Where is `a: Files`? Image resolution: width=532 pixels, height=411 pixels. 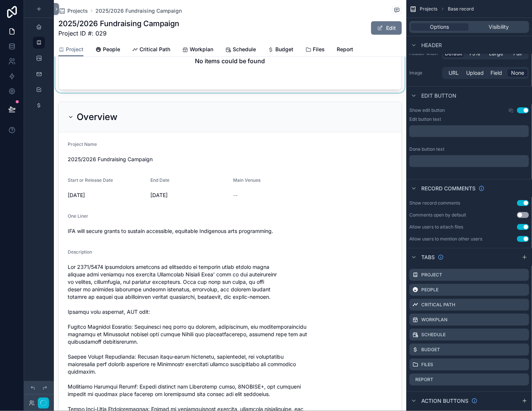
a: Files is located at coordinates (315, 50).